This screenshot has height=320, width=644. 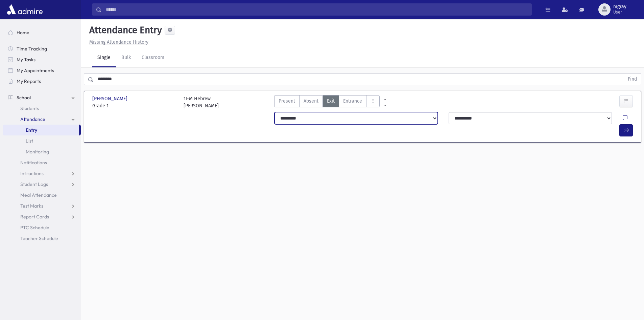 I want to click on span: My Appointments, so click(x=35, y=71).